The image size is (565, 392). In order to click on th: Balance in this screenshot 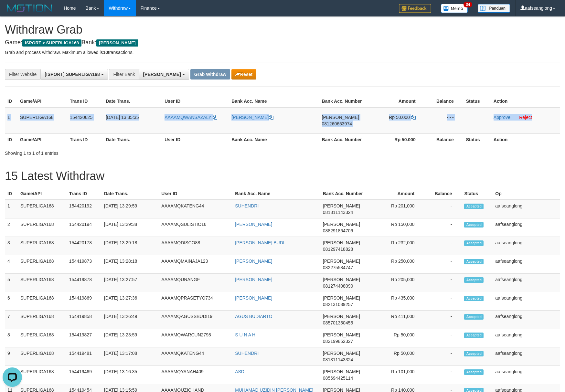, I will do `click(444, 101)`.